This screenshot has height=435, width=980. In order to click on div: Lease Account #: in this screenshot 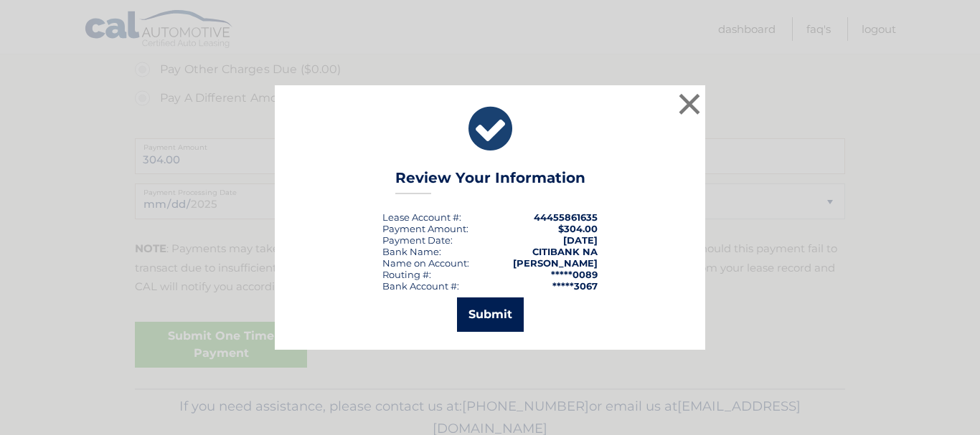, I will do `click(422, 217)`.